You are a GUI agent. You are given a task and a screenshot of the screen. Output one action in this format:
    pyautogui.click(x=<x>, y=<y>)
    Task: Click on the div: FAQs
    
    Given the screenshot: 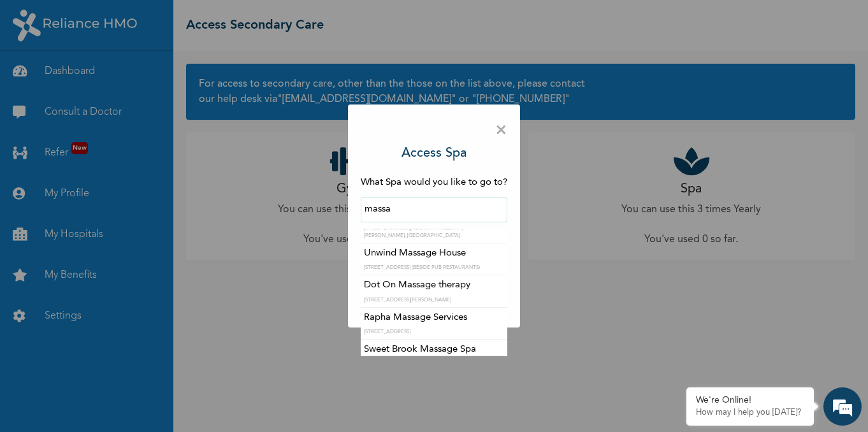 What is the action you would take?
    pyautogui.click(x=184, y=384)
    